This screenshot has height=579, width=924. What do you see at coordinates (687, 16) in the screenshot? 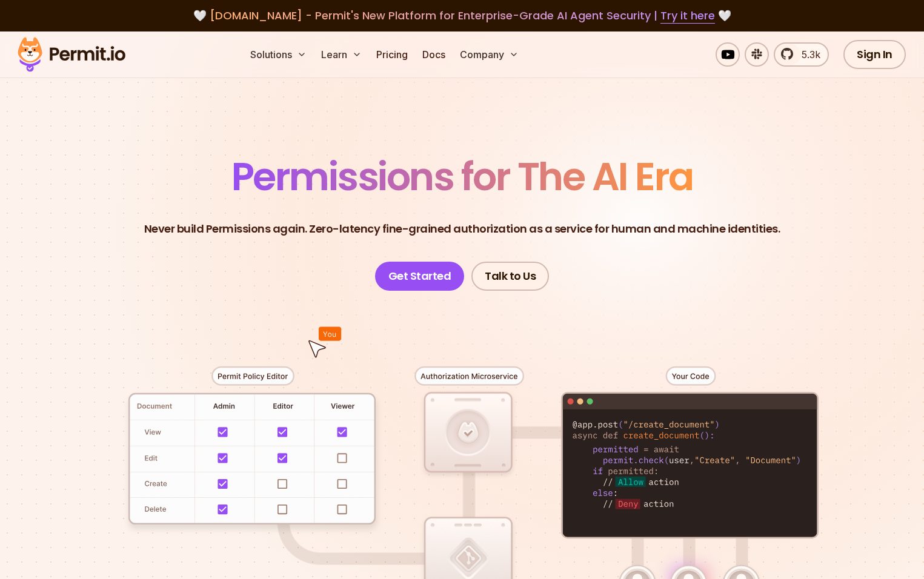
I see `a: Try it here` at bounding box center [687, 16].